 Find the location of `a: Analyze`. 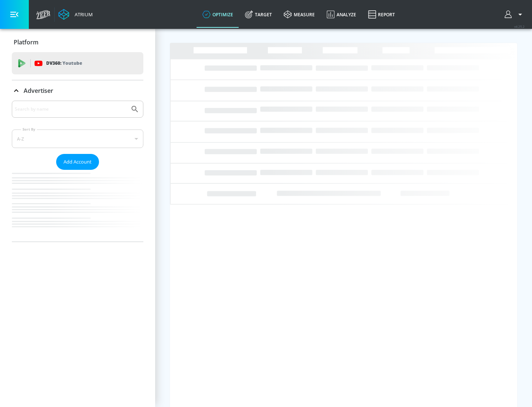

a: Analyze is located at coordinates (342, 14).